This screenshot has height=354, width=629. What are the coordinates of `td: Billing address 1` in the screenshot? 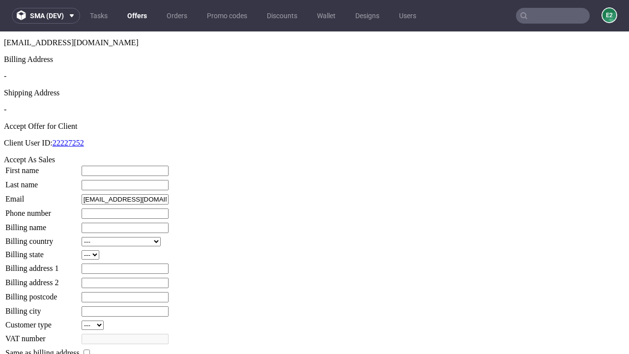 It's located at (42, 237).